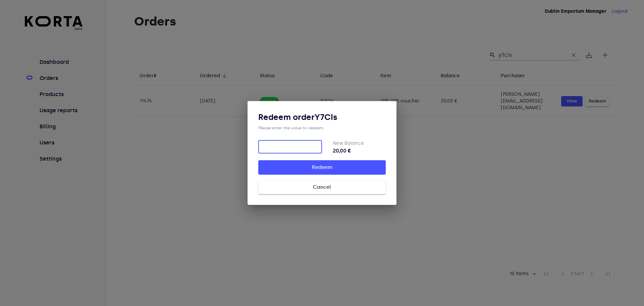  Describe the element at coordinates (322, 167) in the screenshot. I see `span: Redeem` at that location.